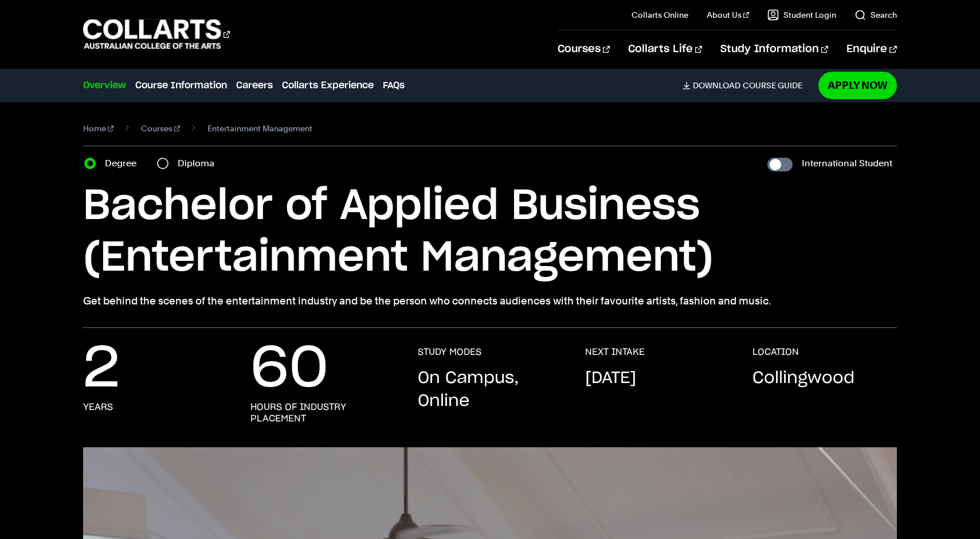 The image size is (980, 539). I want to click on a: Collarts Experience, so click(327, 86).